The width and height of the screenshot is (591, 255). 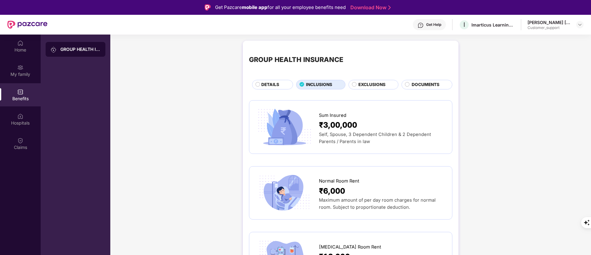 What do you see at coordinates (270, 85) in the screenshot?
I see `span: DETAILS` at bounding box center [270, 85].